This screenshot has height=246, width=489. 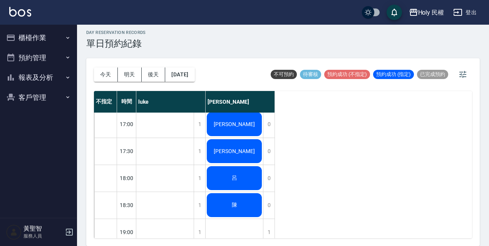 I want to click on button: 登出, so click(x=465, y=12).